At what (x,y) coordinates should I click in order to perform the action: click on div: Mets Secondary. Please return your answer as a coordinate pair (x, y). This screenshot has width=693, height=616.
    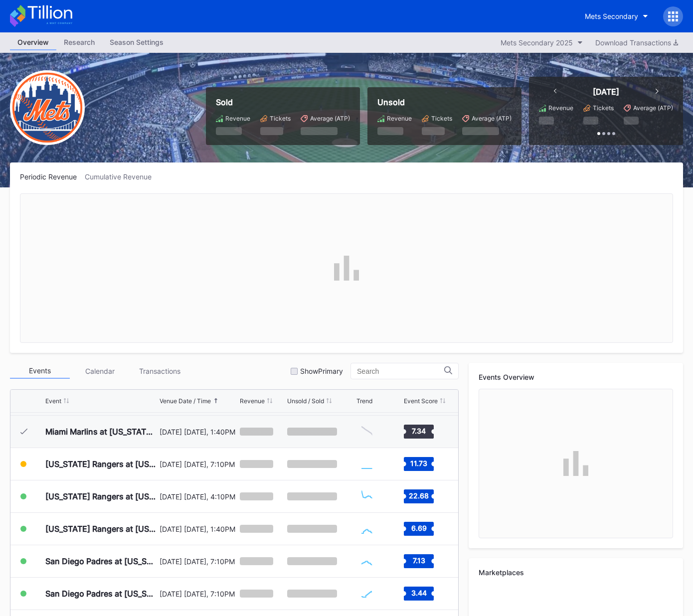
    Looking at the image, I should click on (612, 16).